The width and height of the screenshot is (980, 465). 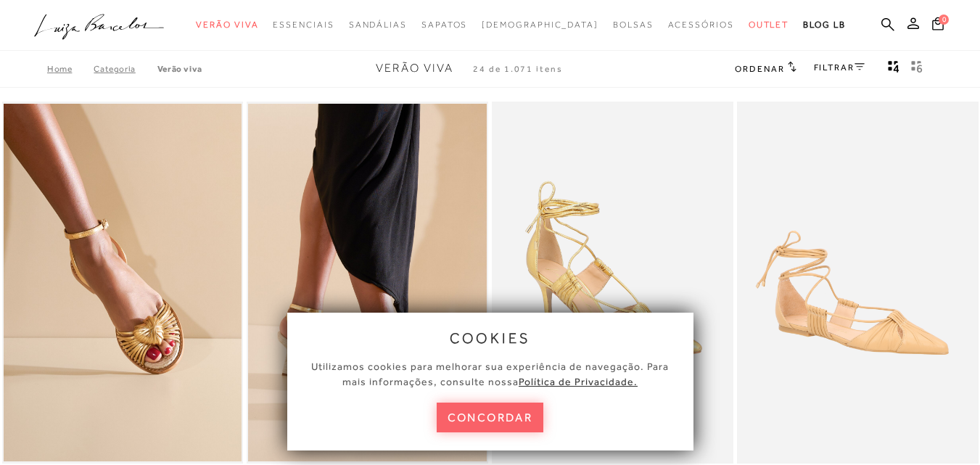 I want to click on span: Sandálias, so click(x=378, y=25).